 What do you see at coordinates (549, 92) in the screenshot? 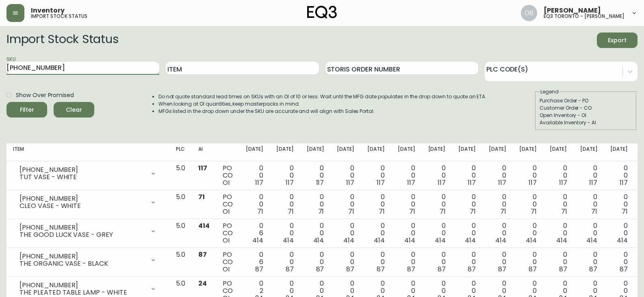
I see `legend: Legend` at bounding box center [549, 92].